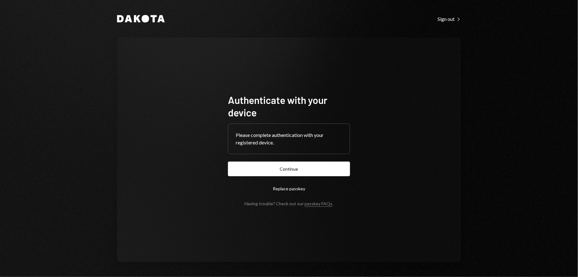  Describe the element at coordinates (449, 19) in the screenshot. I see `a: Sign out` at that location.